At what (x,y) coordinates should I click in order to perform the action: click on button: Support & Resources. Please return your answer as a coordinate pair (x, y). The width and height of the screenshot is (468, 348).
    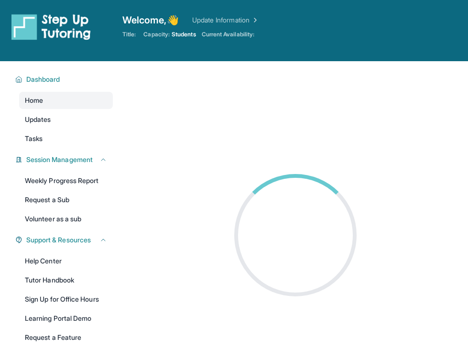
    Looking at the image, I should click on (65, 240).